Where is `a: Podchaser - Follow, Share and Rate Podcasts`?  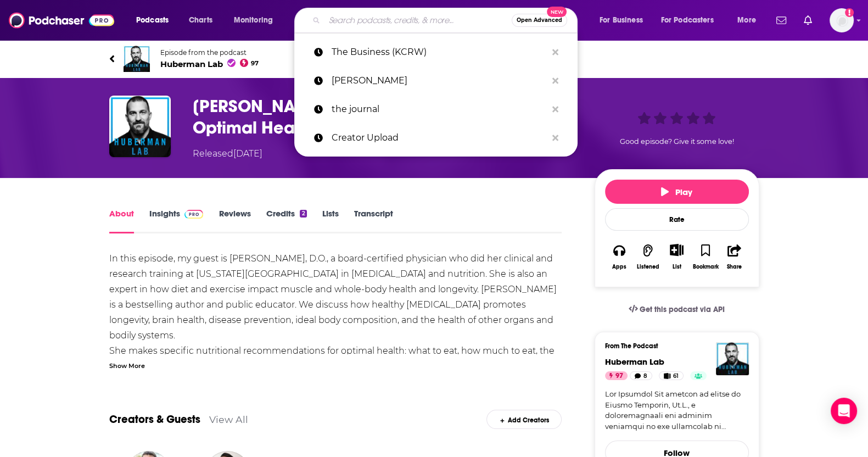 a: Podchaser - Follow, Share and Rate Podcasts is located at coordinates (61, 20).